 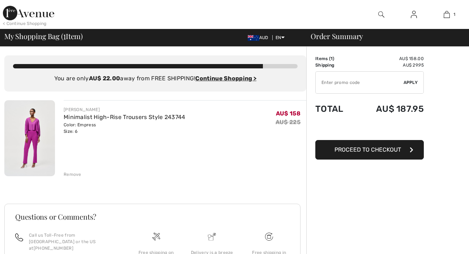 I want to click on a: Continue Shopping >, so click(x=226, y=78).